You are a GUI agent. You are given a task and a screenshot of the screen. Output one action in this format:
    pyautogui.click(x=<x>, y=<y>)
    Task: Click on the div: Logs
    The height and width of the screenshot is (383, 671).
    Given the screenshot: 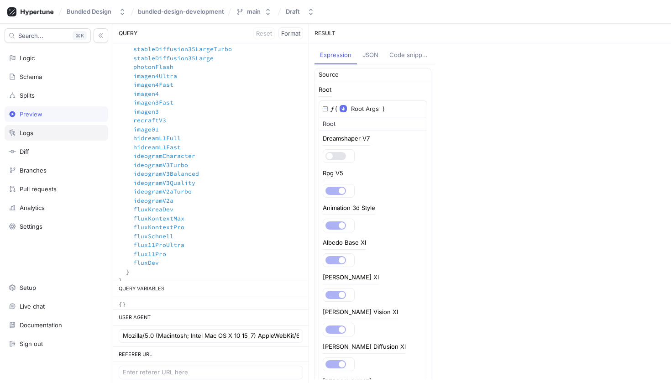 What is the action you would take?
    pyautogui.click(x=26, y=133)
    